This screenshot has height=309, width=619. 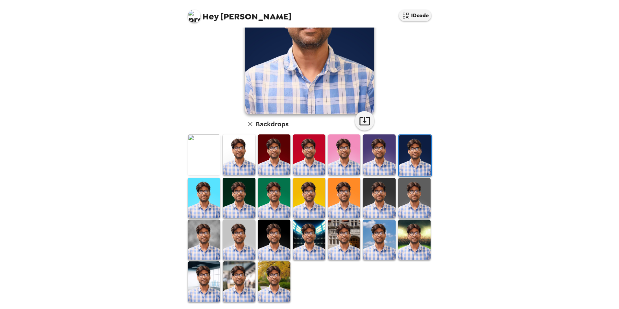 What do you see at coordinates (194, 16) in the screenshot?
I see `img: profile pic` at bounding box center [194, 16].